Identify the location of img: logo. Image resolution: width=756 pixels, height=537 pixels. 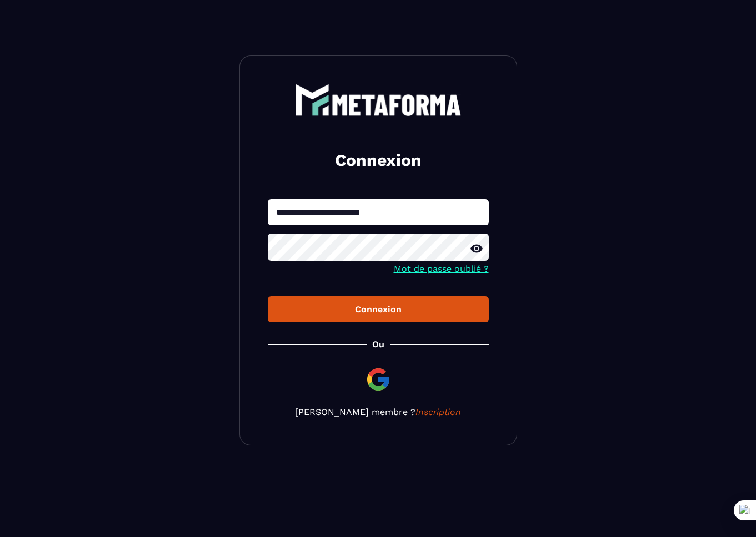
(378, 100).